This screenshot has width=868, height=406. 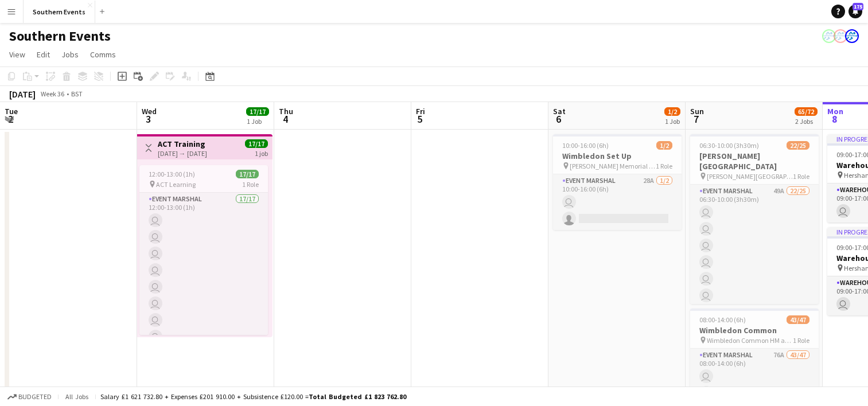 I want to click on span: 4, so click(x=285, y=119).